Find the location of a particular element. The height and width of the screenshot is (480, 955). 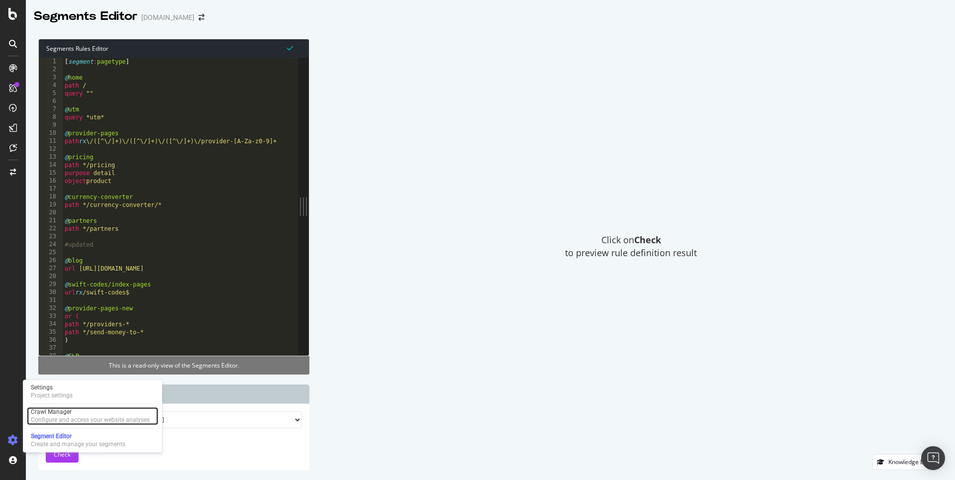

button: Check is located at coordinates (62, 455).